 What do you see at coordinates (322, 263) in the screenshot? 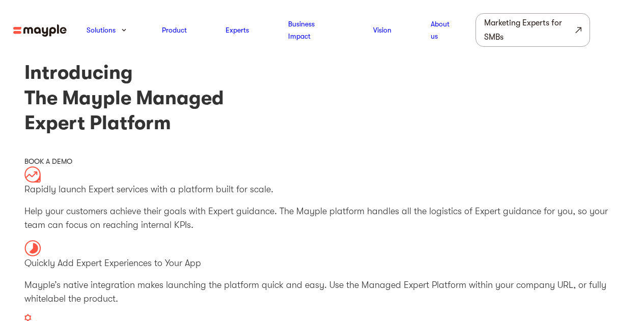
I see `p: Quickly Add Expert Experiences to Your App` at bounding box center [322, 263].